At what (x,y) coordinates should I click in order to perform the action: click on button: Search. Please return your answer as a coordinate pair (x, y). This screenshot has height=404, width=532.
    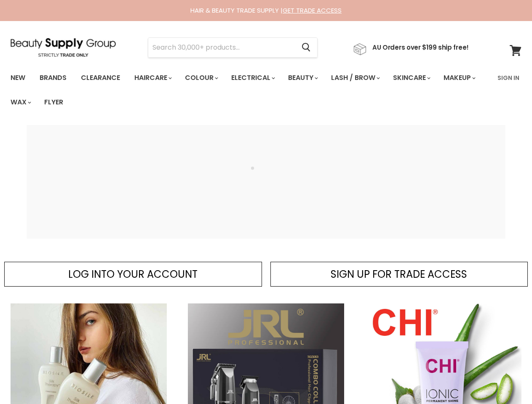
    Looking at the image, I should click on (305, 48).